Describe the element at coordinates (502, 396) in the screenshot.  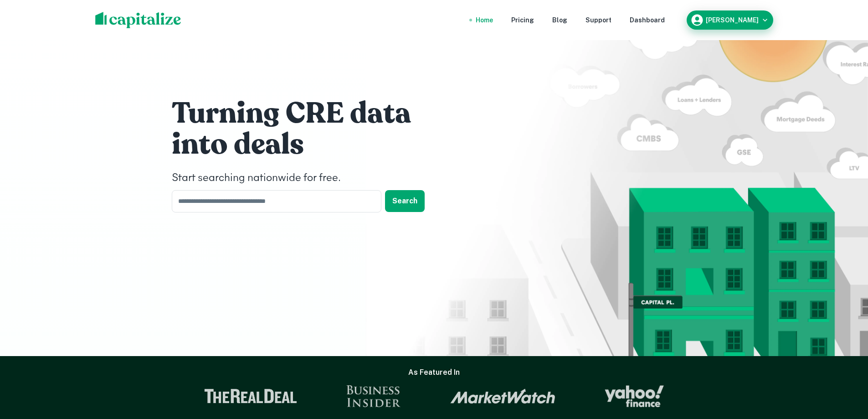
I see `img: Market Watch` at that location.